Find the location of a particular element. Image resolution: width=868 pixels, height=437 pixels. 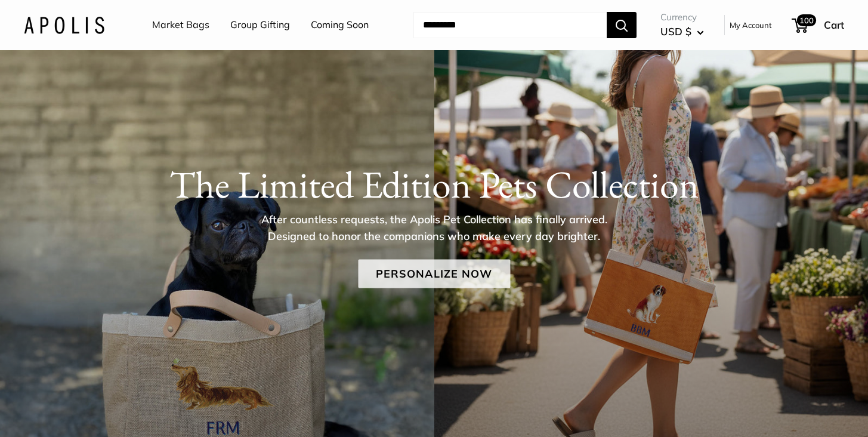

span: 100 is located at coordinates (806, 21).